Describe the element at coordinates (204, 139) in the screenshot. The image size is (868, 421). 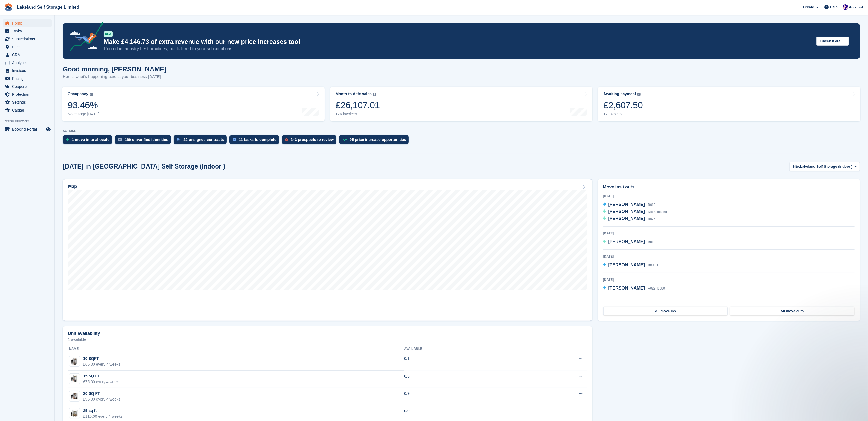
I see `div: 22 unsigned contracts` at that location.